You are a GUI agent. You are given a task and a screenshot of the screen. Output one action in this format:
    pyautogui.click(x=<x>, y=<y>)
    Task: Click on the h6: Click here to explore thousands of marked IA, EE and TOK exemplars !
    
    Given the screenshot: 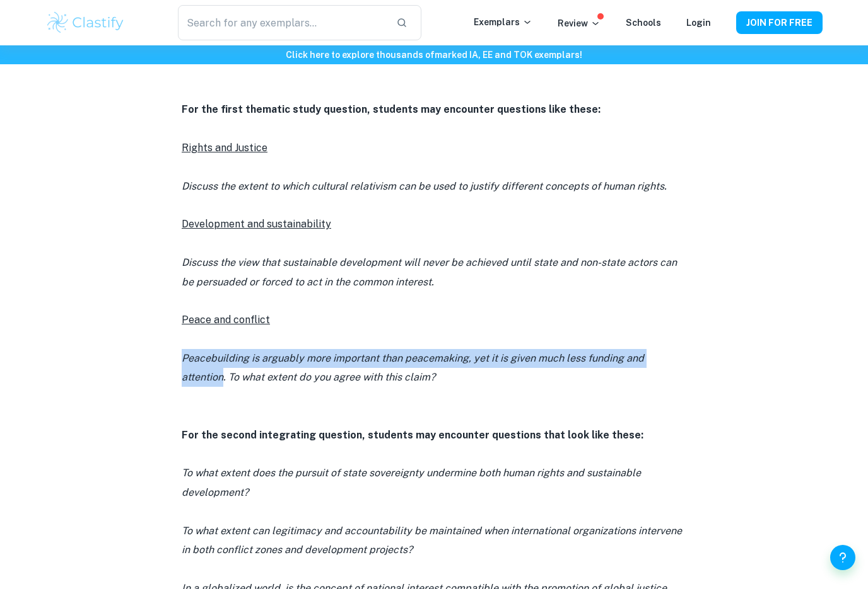 What is the action you would take?
    pyautogui.click(x=434, y=54)
    